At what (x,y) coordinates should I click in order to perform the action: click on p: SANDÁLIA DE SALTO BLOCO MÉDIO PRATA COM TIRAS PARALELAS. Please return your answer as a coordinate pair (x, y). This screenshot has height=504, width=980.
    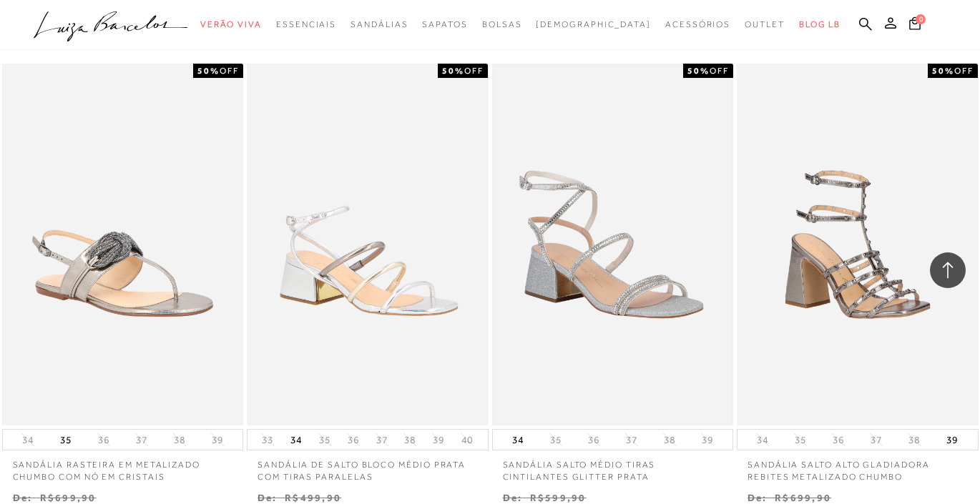
    Looking at the image, I should click on (368, 467).